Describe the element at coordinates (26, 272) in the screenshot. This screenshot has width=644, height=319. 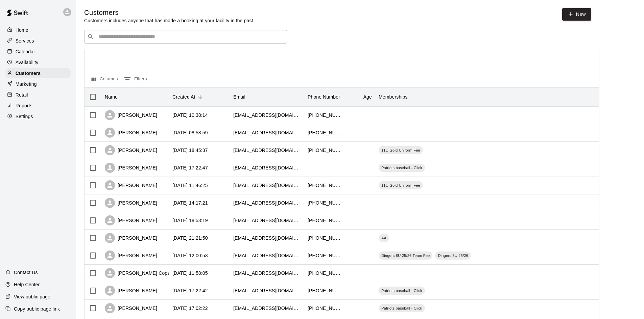
I see `p: Contact Us` at that location.